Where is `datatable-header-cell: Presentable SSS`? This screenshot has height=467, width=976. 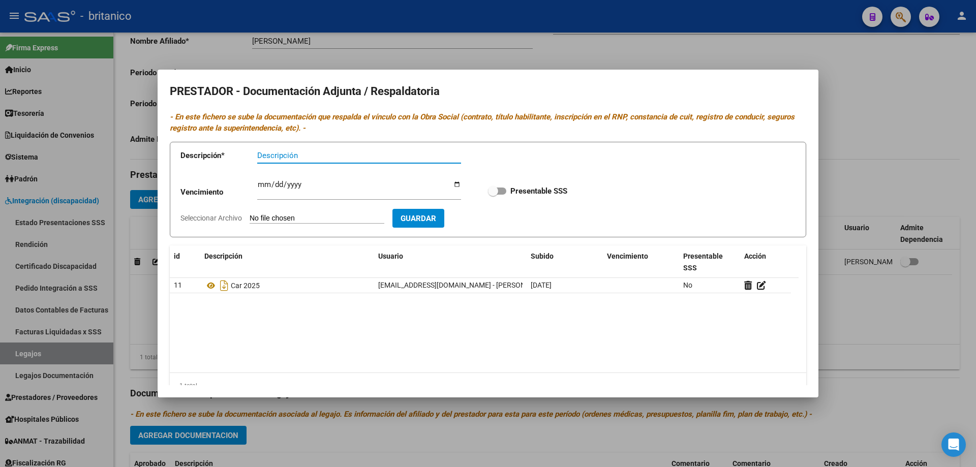 datatable-header-cell: Presentable SSS is located at coordinates (710, 262).